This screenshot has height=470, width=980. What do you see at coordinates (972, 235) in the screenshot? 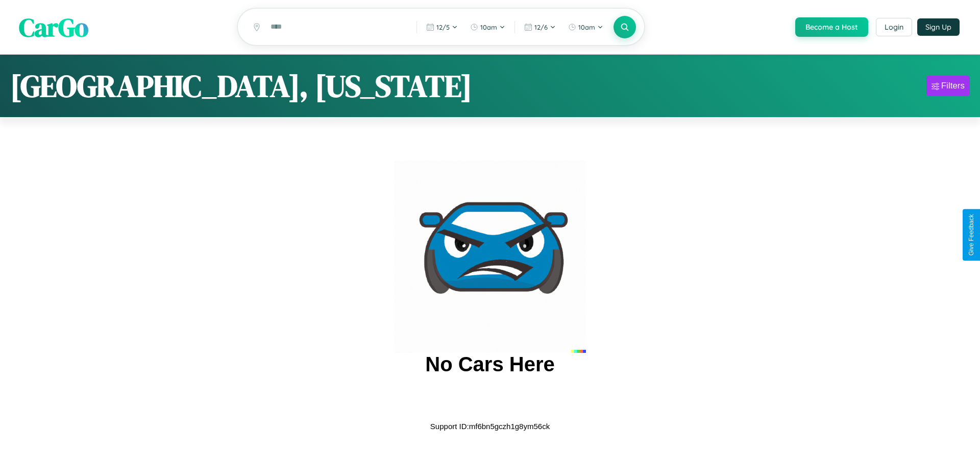
I see `div: Give Feedback` at bounding box center [972, 235].